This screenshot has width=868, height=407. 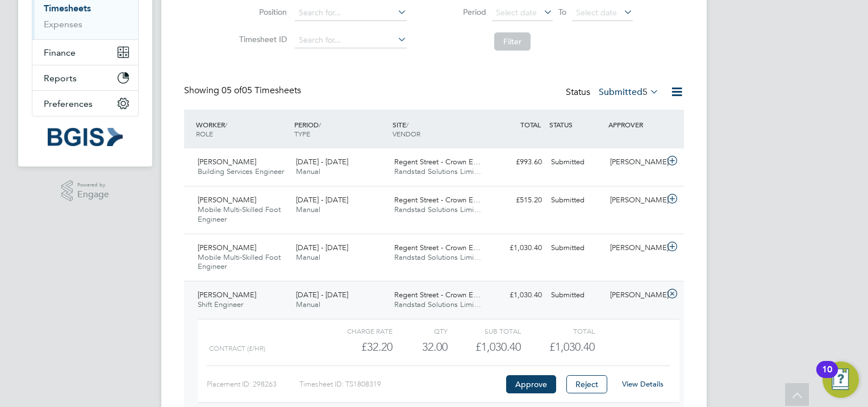 I want to click on a: View Details, so click(x=643, y=383).